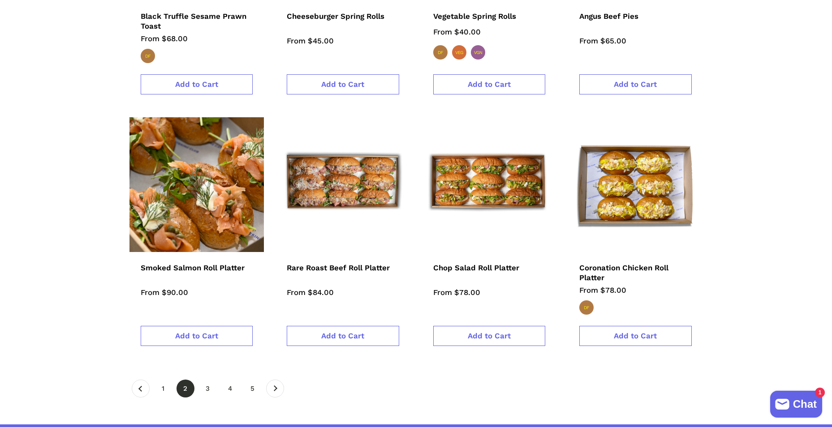 This screenshot has width=832, height=427. I want to click on li: 2, so click(185, 389).